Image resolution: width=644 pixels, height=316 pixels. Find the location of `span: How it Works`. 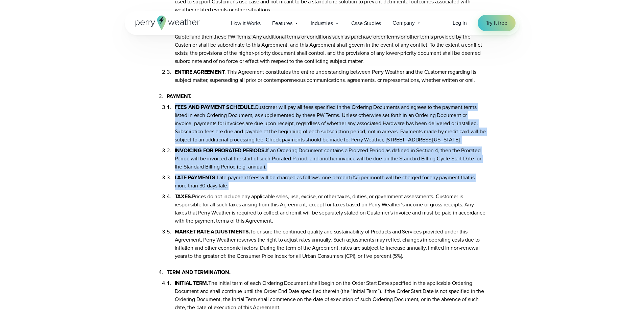

span: How it Works is located at coordinates (246, 23).